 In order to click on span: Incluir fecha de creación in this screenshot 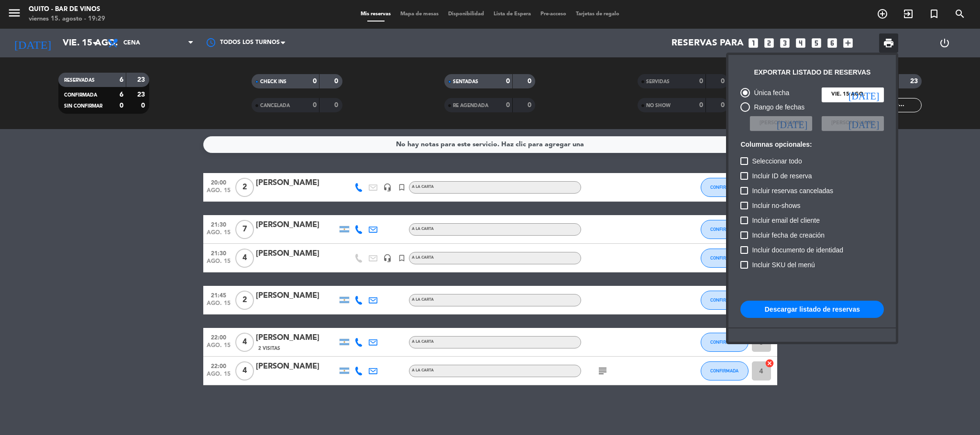, I will do `click(788, 235)`.